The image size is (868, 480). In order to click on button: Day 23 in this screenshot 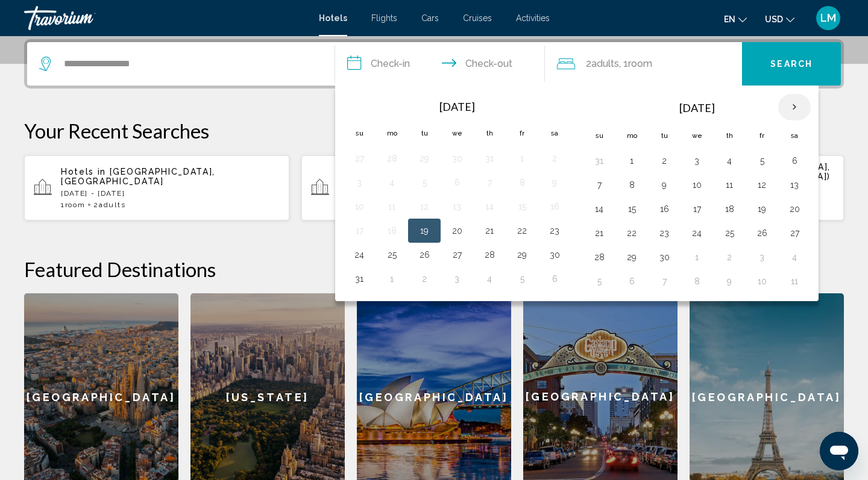, I will do `click(664, 233)`.